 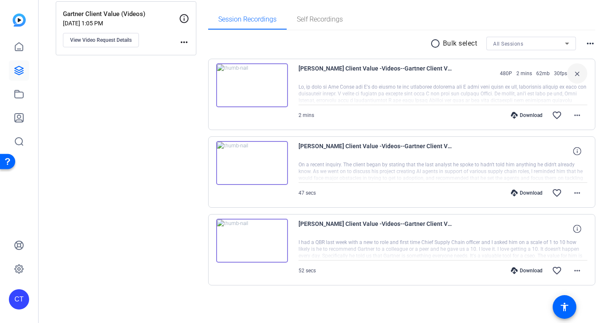 I want to click on span: Self Recordings, so click(x=319, y=19).